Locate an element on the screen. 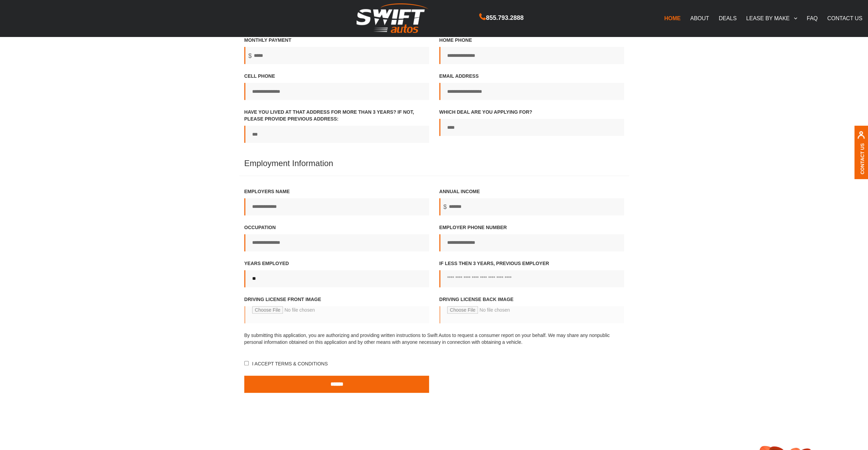 This screenshot has height=450, width=868. input: Email address is located at coordinates (532, 91).